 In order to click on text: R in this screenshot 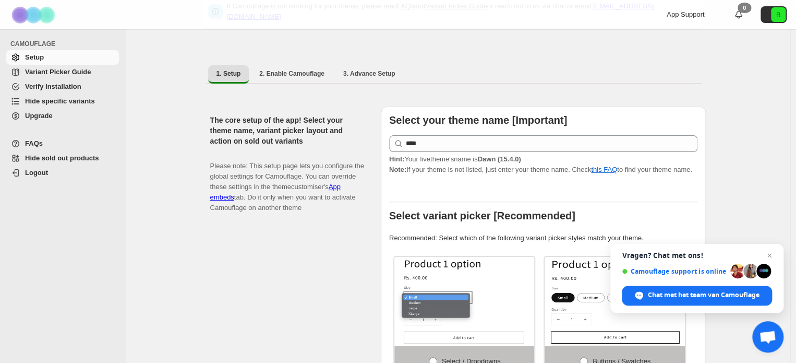, I will do `click(778, 15)`.